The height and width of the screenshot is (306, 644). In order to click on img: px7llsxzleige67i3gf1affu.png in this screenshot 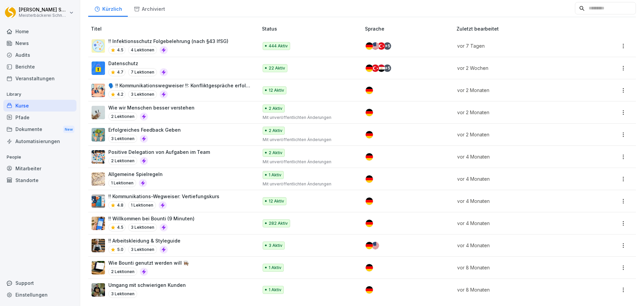, I will do `click(98, 245)`.